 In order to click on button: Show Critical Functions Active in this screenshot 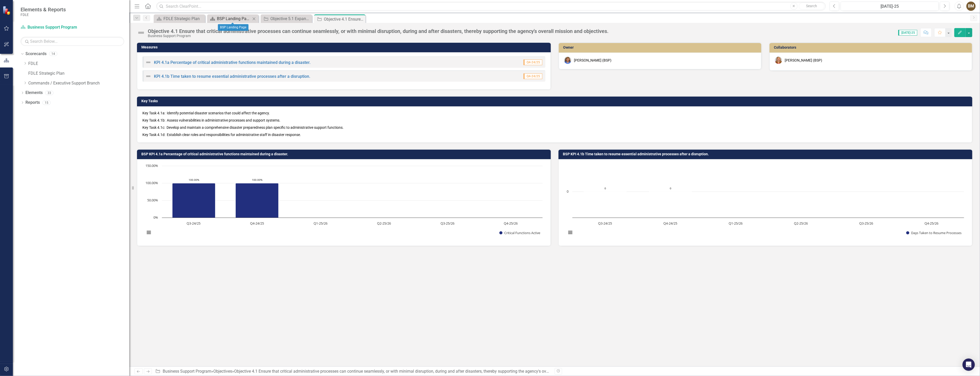, I will do `click(520, 232)`.